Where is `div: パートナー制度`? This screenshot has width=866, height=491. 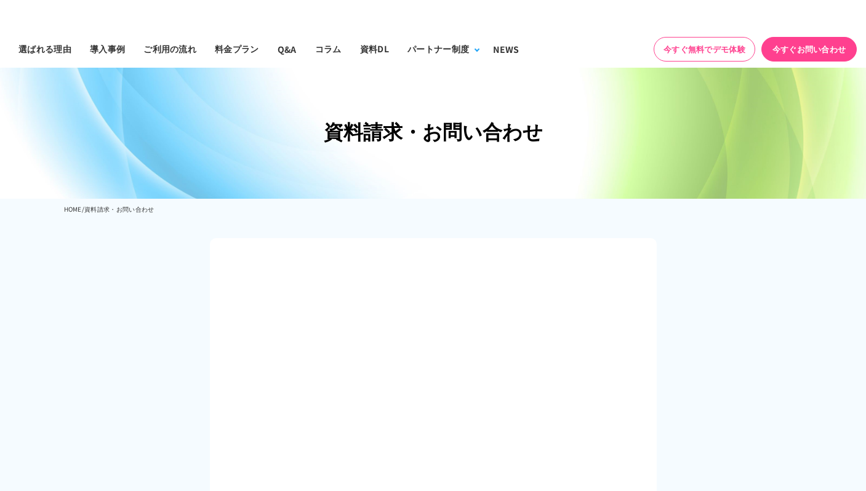 div: パートナー制度 is located at coordinates (438, 49).